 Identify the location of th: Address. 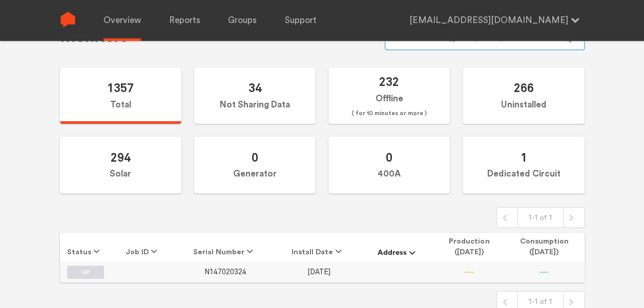
(398, 247).